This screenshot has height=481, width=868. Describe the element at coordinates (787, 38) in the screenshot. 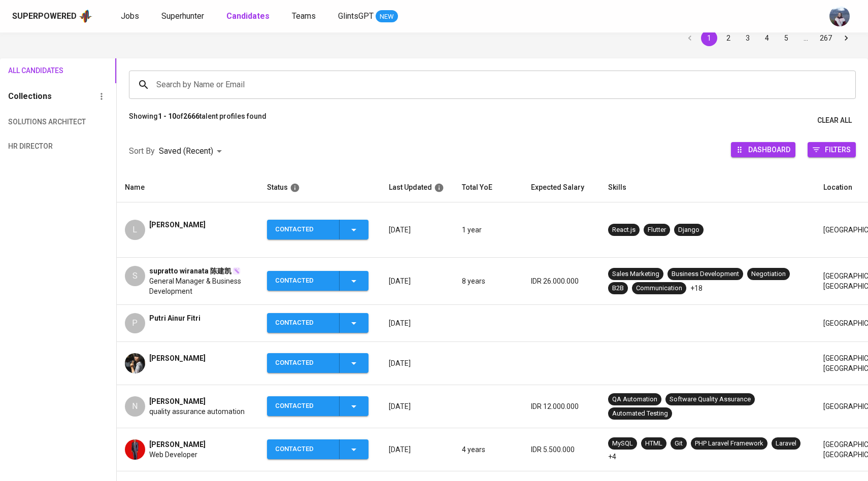

I see `button: Go to page 5` at that location.